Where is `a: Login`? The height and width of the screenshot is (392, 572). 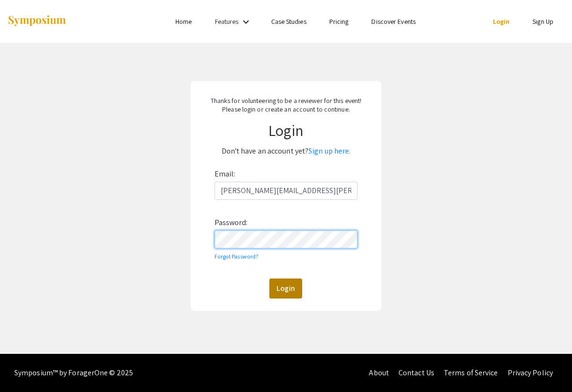
a: Login is located at coordinates (501, 21).